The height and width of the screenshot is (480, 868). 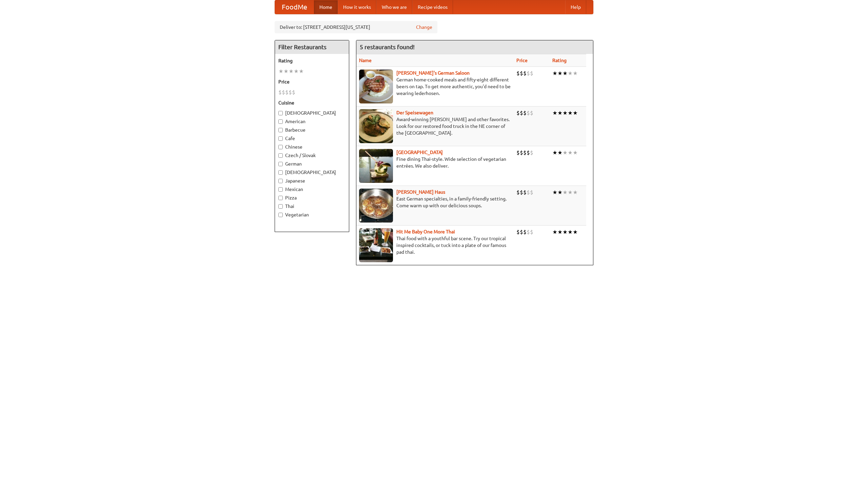 What do you see at coordinates (280, 139) in the screenshot?
I see `input: Cafe` at bounding box center [280, 139].